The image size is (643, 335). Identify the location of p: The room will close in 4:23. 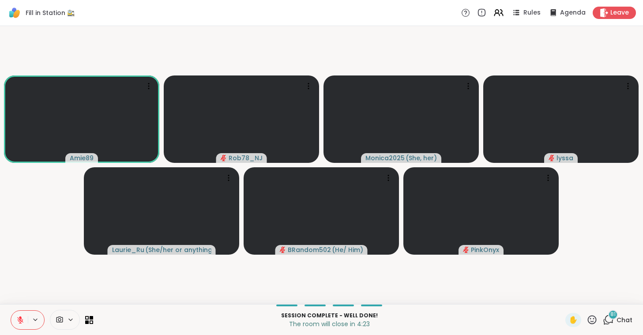
(329, 324).